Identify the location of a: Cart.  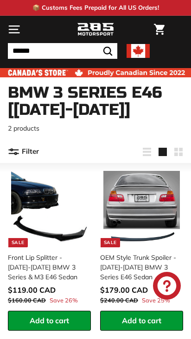
(159, 29).